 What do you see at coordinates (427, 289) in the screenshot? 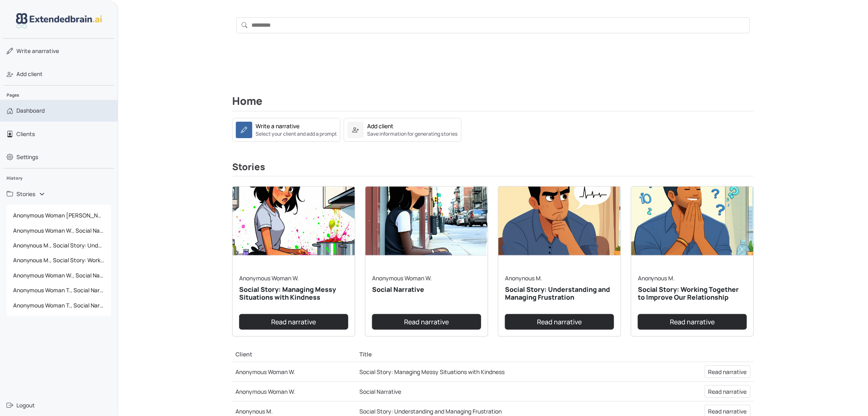
I see `h5: Social Narrative` at bounding box center [427, 289].